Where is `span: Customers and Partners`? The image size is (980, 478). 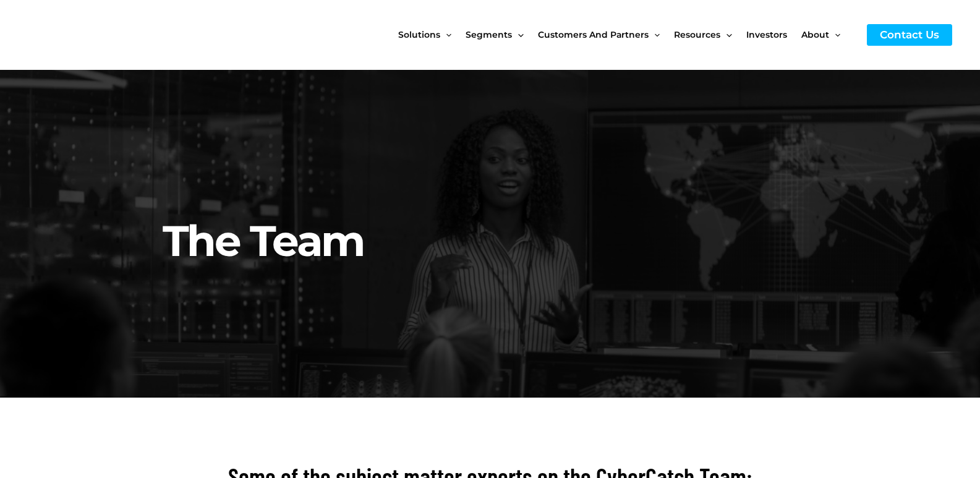 span: Customers and Partners is located at coordinates (593, 34).